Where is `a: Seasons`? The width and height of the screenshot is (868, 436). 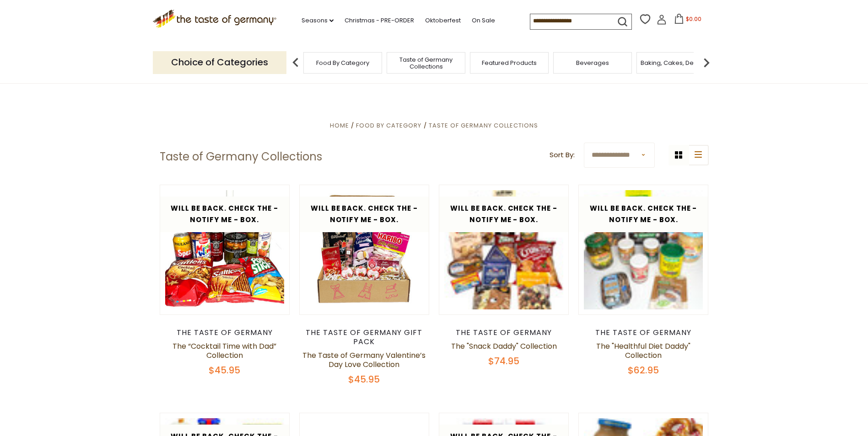 a: Seasons is located at coordinates (317, 21).